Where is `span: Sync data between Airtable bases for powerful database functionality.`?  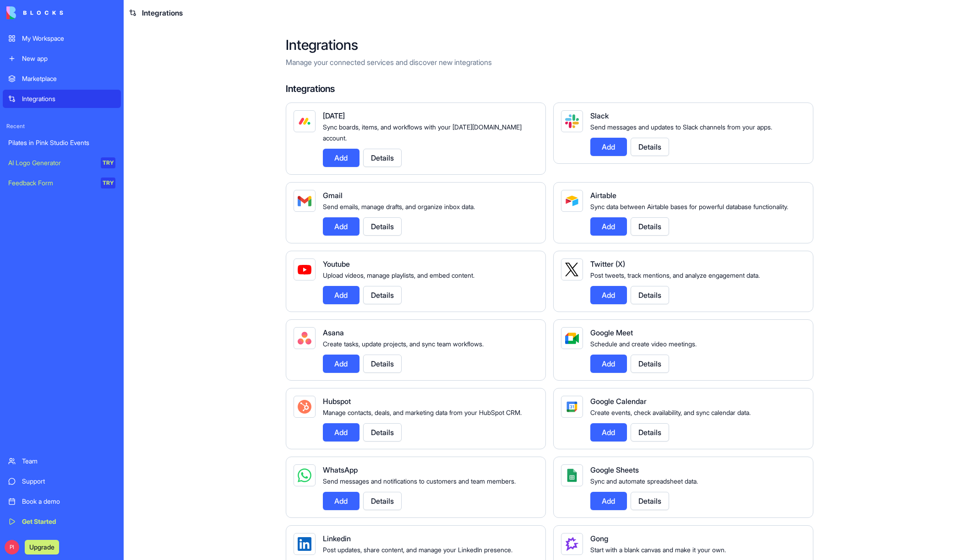
span: Sync data between Airtable bases for powerful database functionality. is located at coordinates (689, 206).